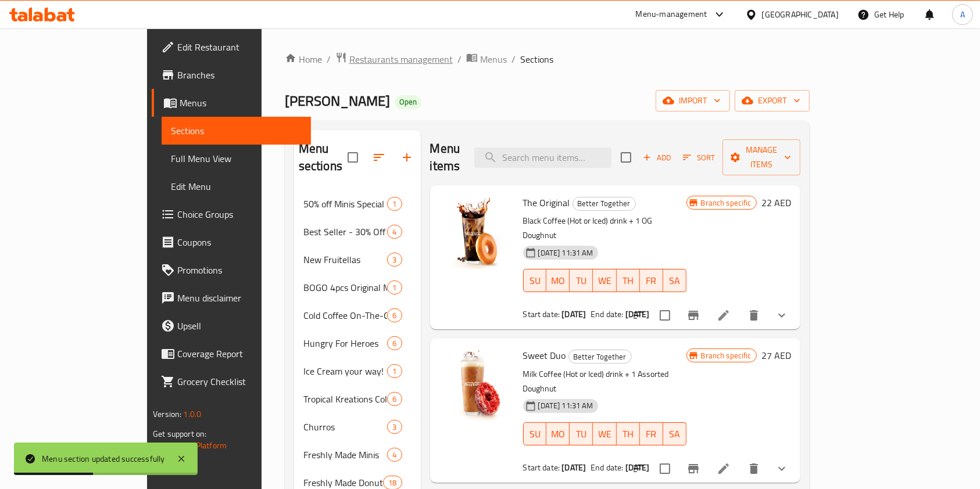 Image resolution: width=980 pixels, height=489 pixels. Describe the element at coordinates (345, 371) in the screenshot. I see `span: Ice Cream your way!` at that location.